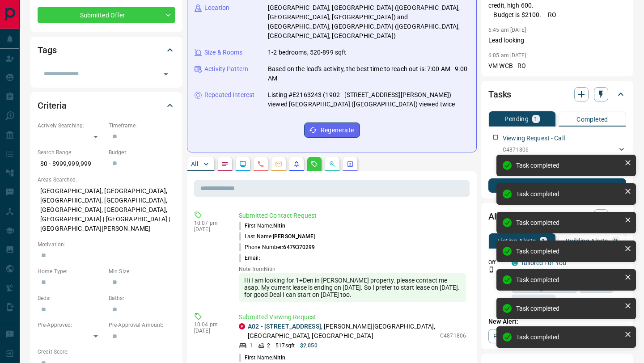 The width and height of the screenshot is (644, 363). Describe the element at coordinates (261, 164) in the screenshot. I see `svg: Calls` at that location.